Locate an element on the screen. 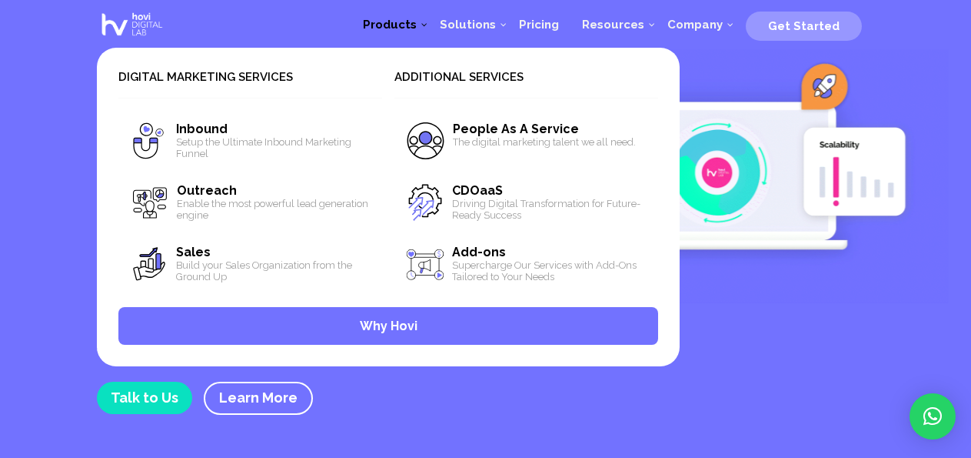 This screenshot has height=458, width=971. span: Company is located at coordinates (695, 25).